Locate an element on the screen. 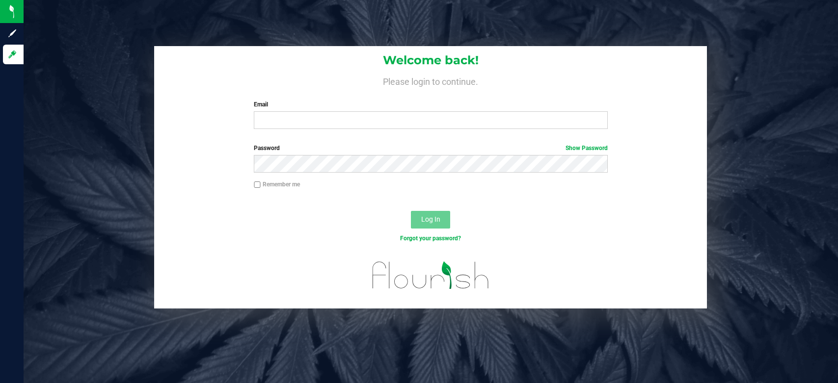  label: Remember me is located at coordinates (277, 185).